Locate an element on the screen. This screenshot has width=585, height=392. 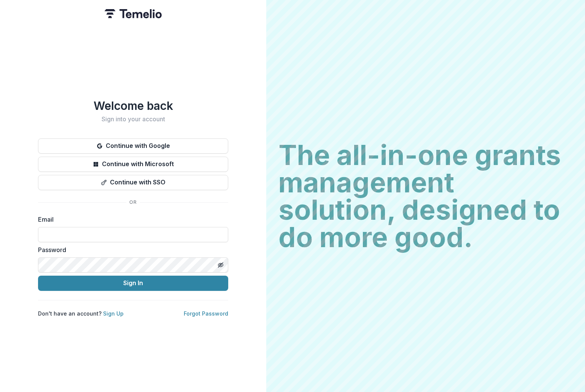
button: Toggle password visibility is located at coordinates (221, 265).